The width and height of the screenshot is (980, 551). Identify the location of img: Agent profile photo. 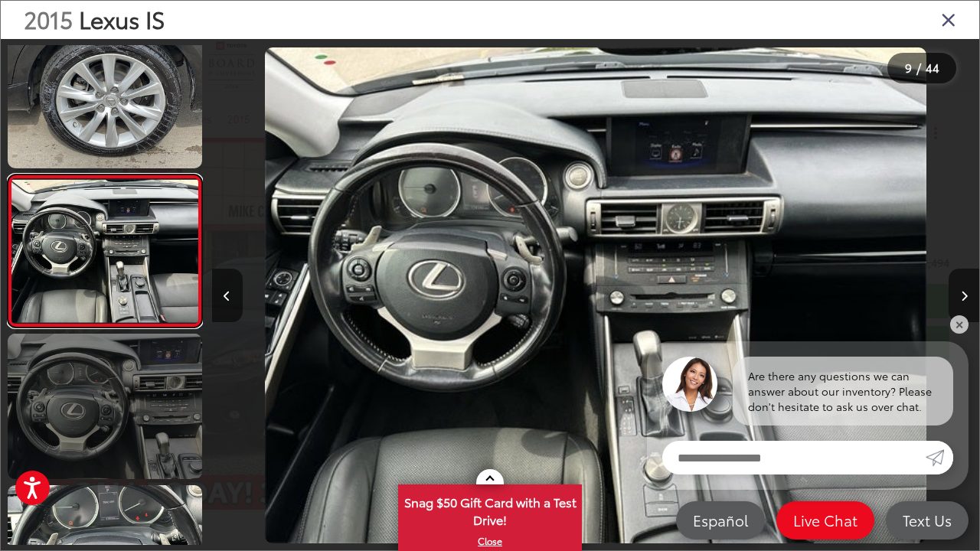
(690, 384).